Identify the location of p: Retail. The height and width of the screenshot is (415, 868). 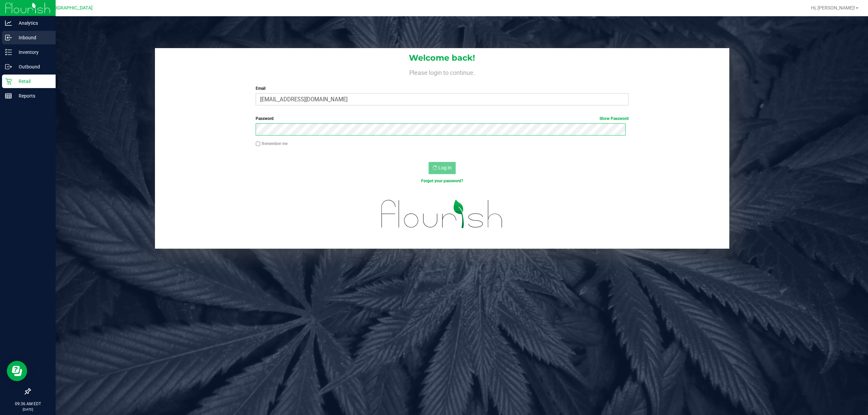
(32, 81).